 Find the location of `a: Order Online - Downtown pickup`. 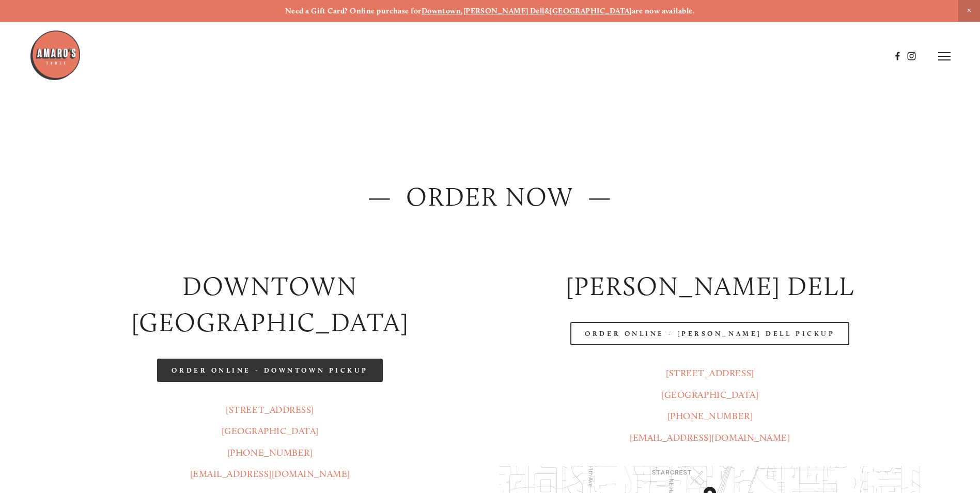

a: Order Online - Downtown pickup is located at coordinates (270, 370).